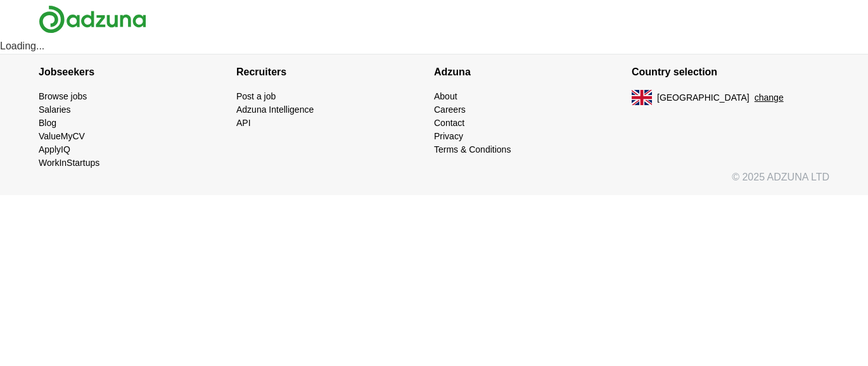 The width and height of the screenshot is (868, 366). Describe the element at coordinates (448, 136) in the screenshot. I see `a: Privacy` at that location.